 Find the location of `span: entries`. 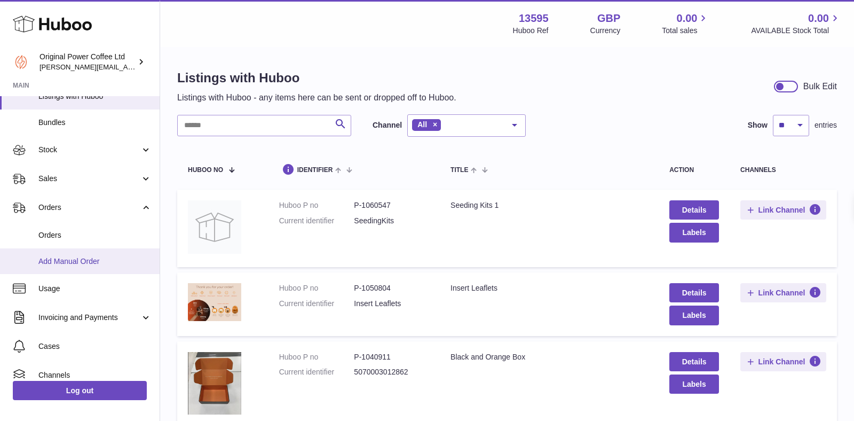

span: entries is located at coordinates (826, 125).